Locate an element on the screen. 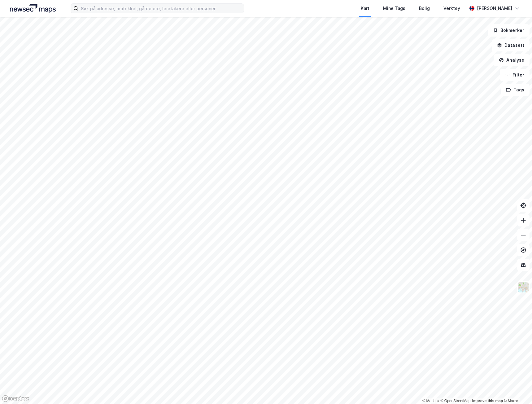  img: Z is located at coordinates (523, 287).